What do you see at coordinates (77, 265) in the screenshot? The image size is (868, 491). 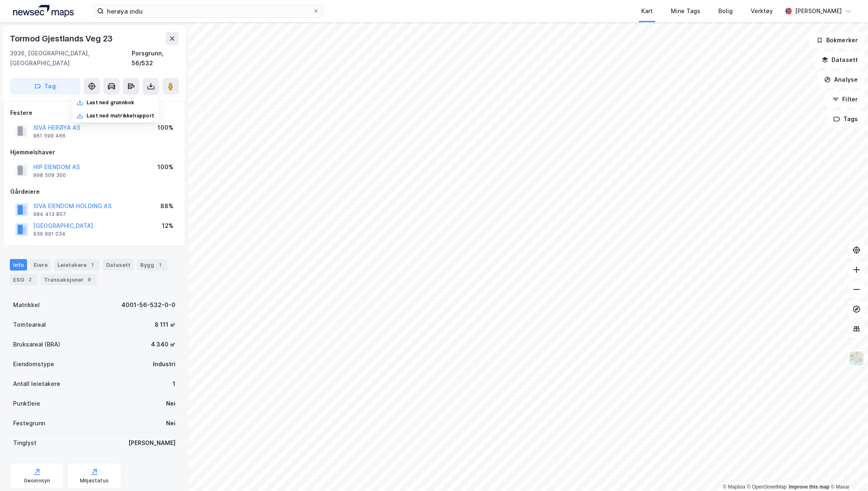 I see `div: Leietakere` at bounding box center [77, 265].